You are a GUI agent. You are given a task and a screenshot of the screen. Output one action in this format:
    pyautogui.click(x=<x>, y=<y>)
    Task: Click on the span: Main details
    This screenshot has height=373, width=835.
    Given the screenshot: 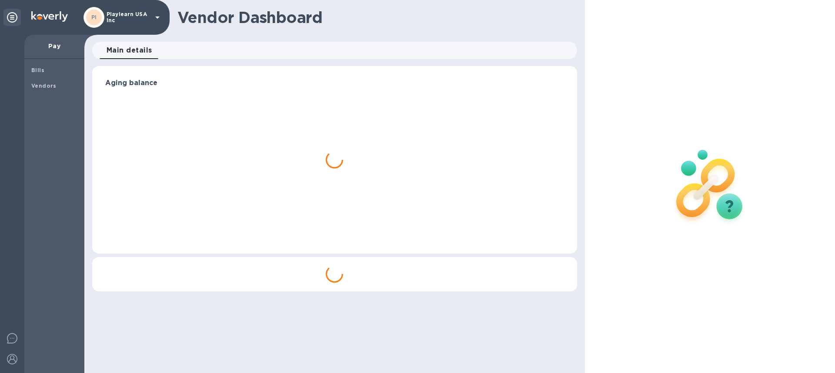 What is the action you would take?
    pyautogui.click(x=129, y=50)
    